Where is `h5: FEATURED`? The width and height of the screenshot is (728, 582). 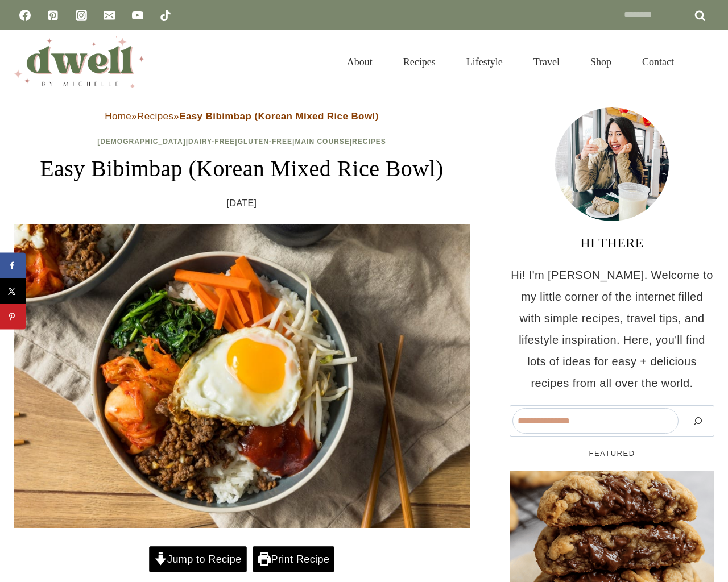
h5: FEATURED is located at coordinates (612, 454).